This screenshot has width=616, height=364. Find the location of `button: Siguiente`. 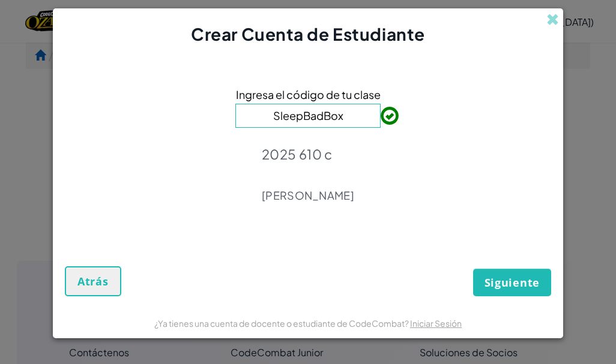

button: Siguiente is located at coordinates (512, 282).